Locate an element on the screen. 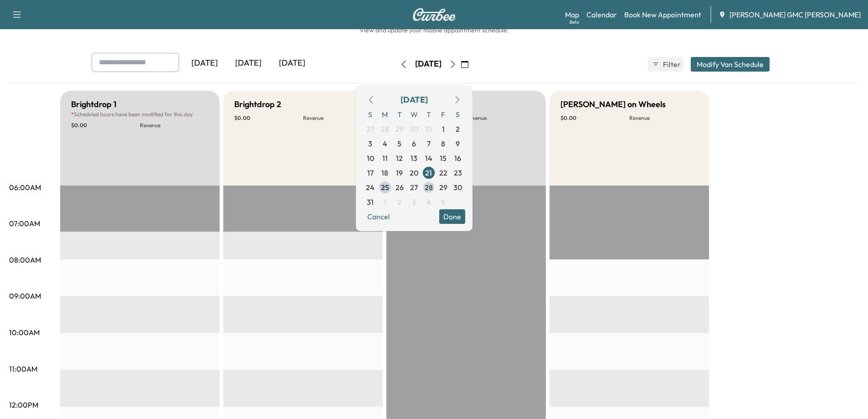  span: 10 is located at coordinates (371, 158).